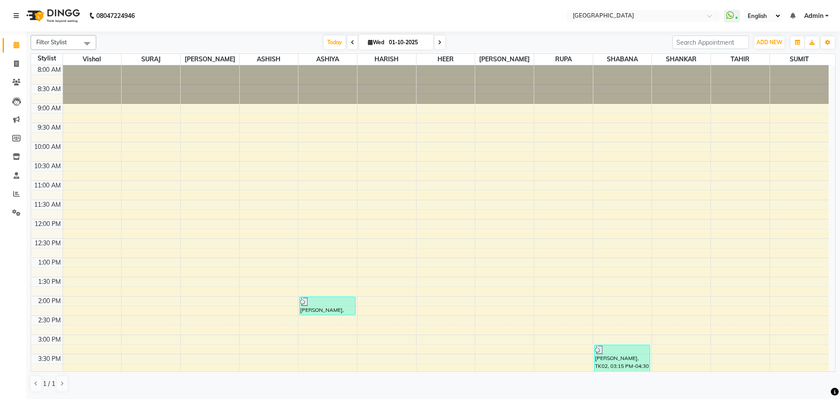  Describe the element at coordinates (814, 16) in the screenshot. I see `span: Admin` at that location.